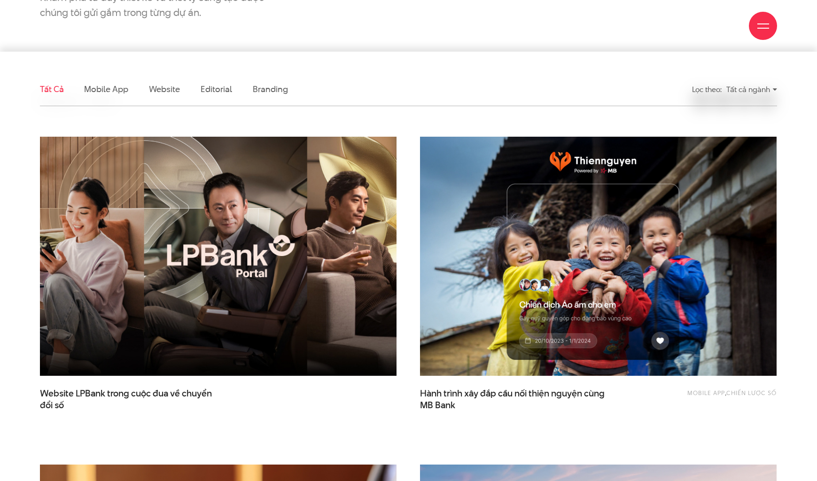 Image resolution: width=817 pixels, height=481 pixels. What do you see at coordinates (165, 89) in the screenshot?
I see `a: Website` at bounding box center [165, 89].